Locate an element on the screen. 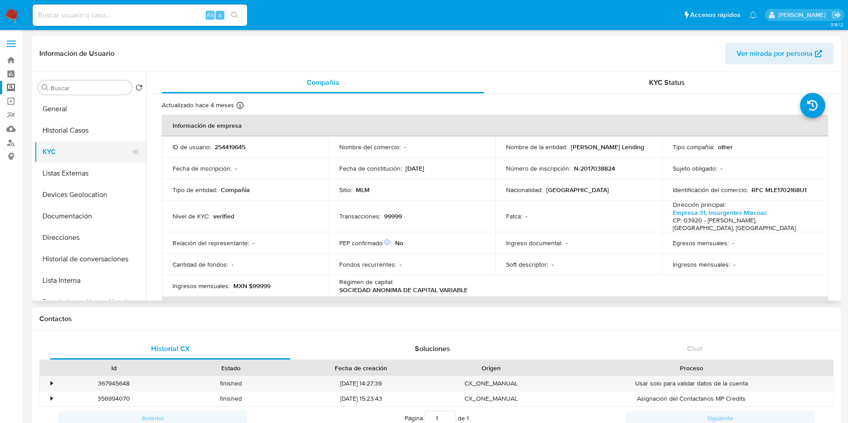 The image size is (848, 423). span: 1 is located at coordinates (467, 418).